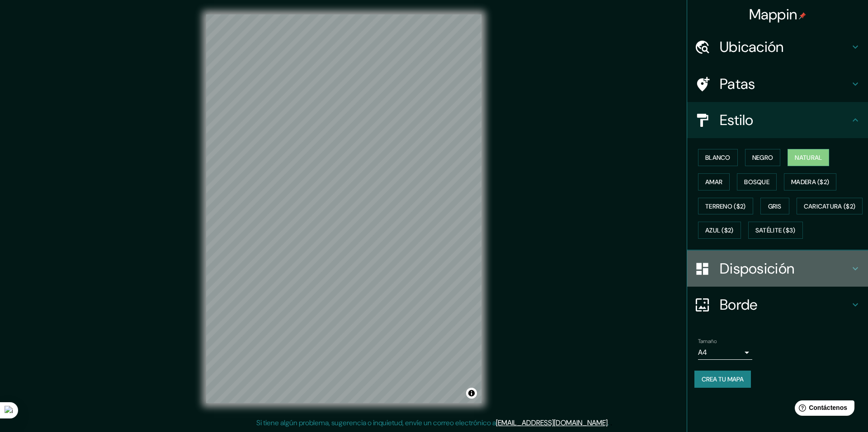 The width and height of the screenshot is (868, 432). I want to click on font: Contáctenos, so click(40, 11).